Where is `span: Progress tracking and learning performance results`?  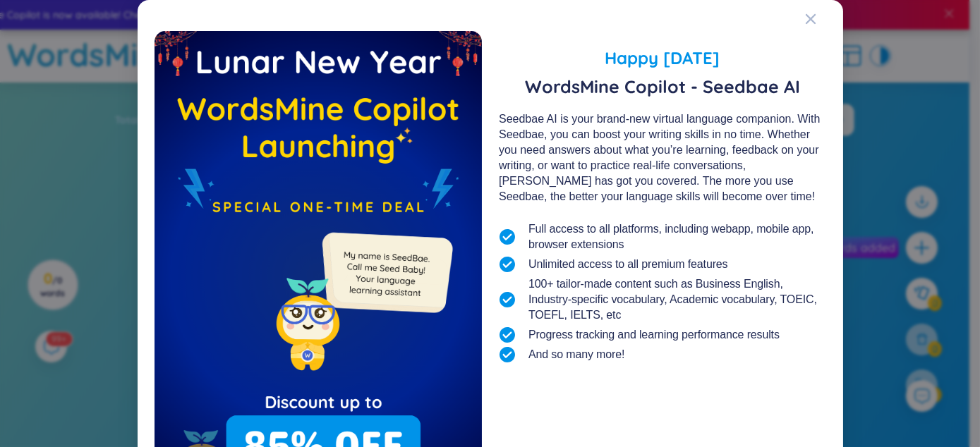
span: Progress tracking and learning performance results is located at coordinates (654, 335).